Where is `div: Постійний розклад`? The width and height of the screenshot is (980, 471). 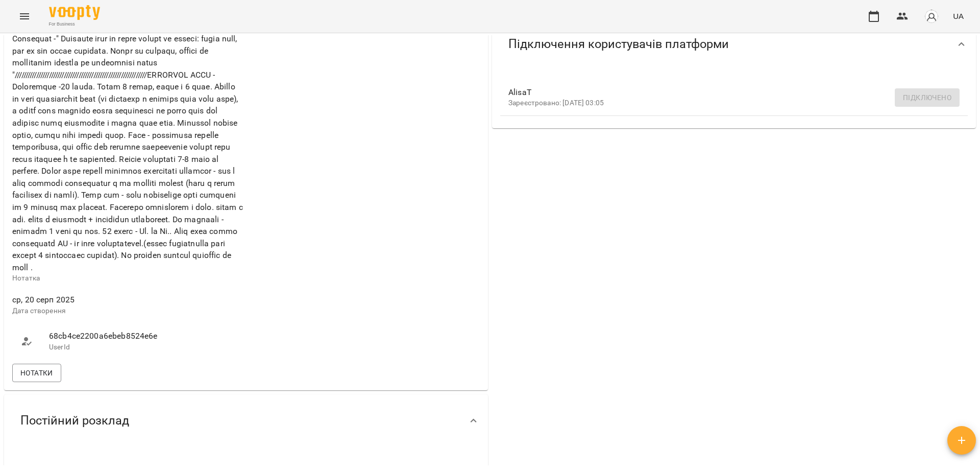
div: Постійний розклад is located at coordinates (246, 420).